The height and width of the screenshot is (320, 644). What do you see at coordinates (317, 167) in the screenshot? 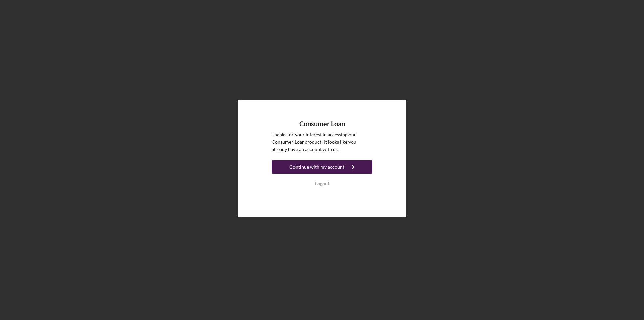
I see `div: Continue with my account` at bounding box center [317, 167].